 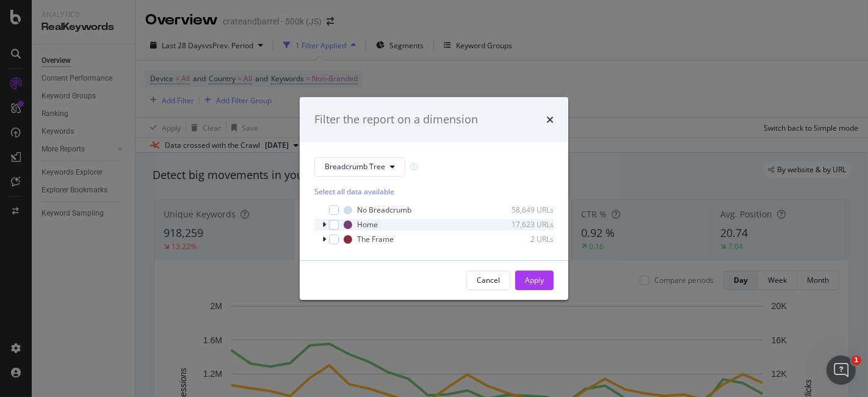 I want to click on div: Apply, so click(x=534, y=279).